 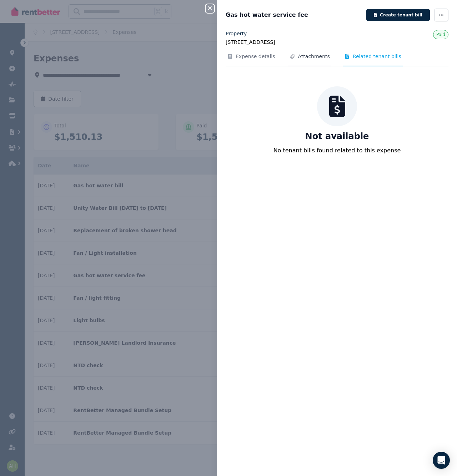 What do you see at coordinates (440, 34) in the screenshot?
I see `span: Paid` at bounding box center [440, 34].